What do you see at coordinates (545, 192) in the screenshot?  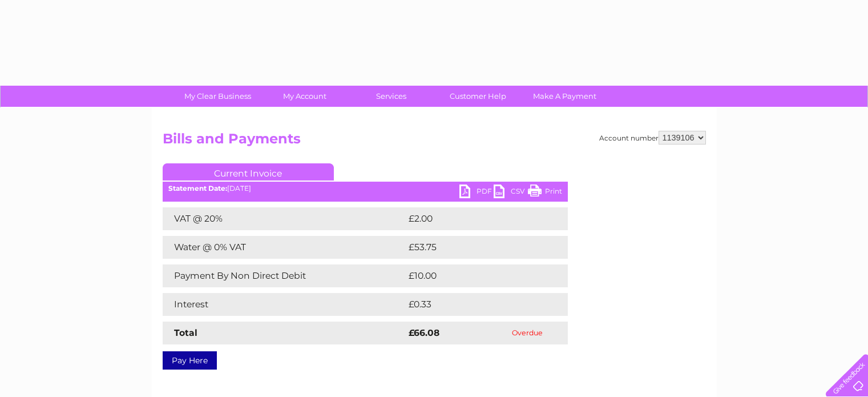 I see `a: Print` at bounding box center [545, 192].